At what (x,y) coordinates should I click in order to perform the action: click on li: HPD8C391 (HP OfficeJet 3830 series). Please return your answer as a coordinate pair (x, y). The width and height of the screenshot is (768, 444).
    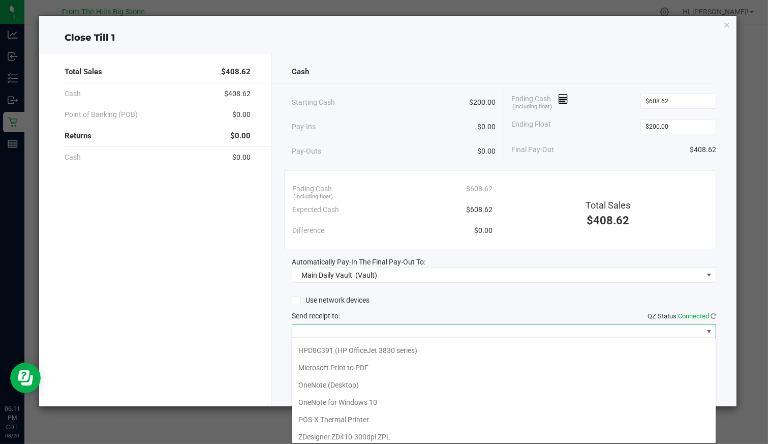
    Looking at the image, I should click on (504, 350).